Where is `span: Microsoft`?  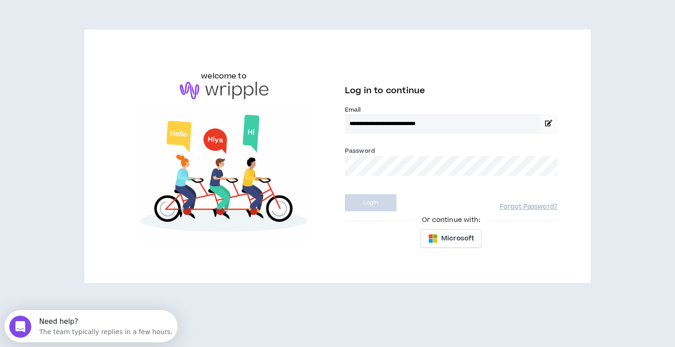 span: Microsoft is located at coordinates (458, 238).